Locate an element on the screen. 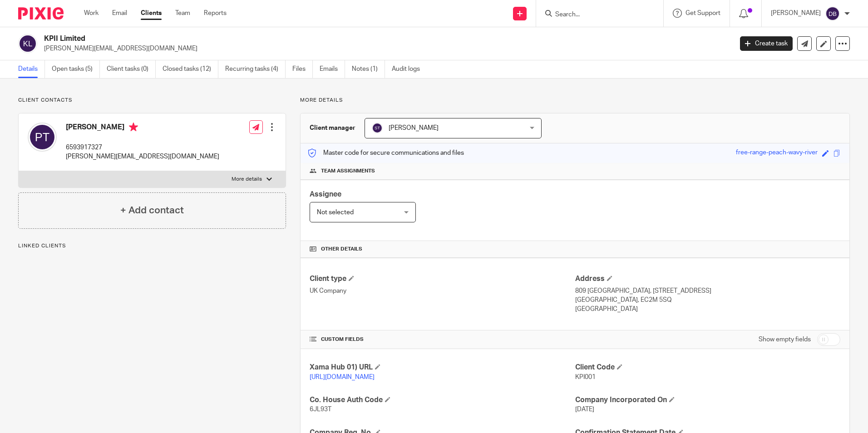 This screenshot has height=433, width=868. img: Pixie is located at coordinates (40, 13).